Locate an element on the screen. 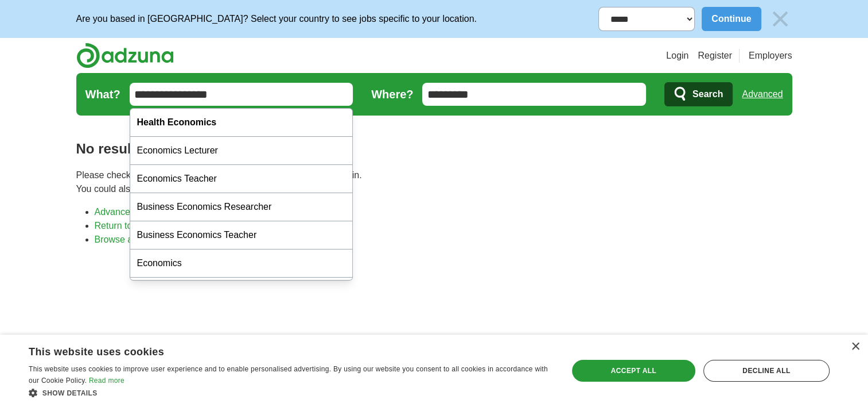  div: Show details is located at coordinates (291, 392).